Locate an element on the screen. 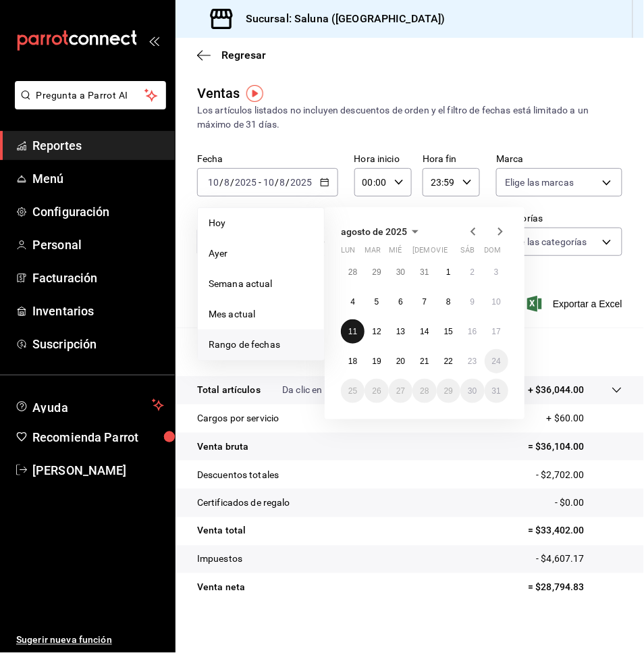  p: Impuestos is located at coordinates (220, 559).